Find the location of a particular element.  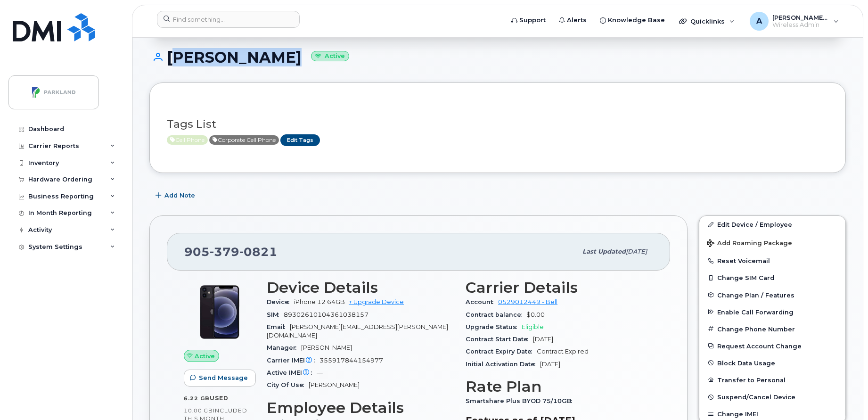

span: 905 is located at coordinates (231, 252).